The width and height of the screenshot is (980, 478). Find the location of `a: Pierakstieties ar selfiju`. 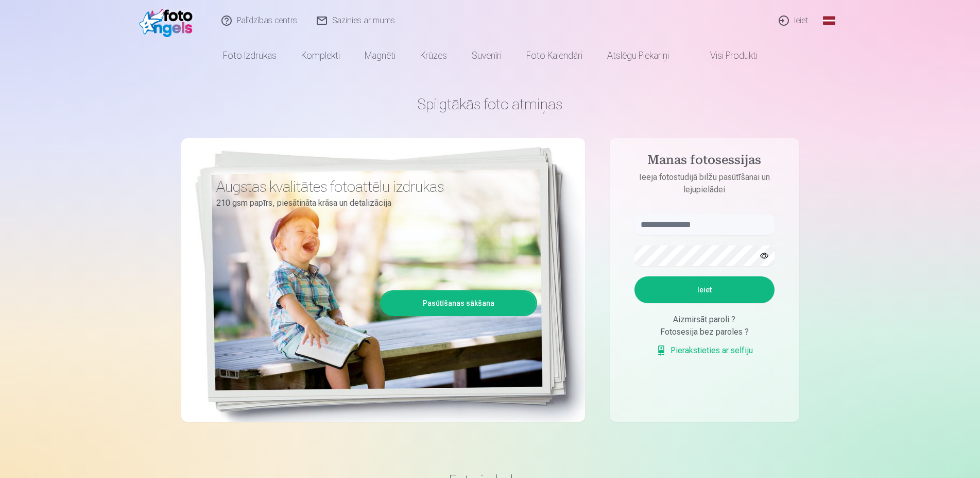

a: Pierakstieties ar selfiju is located at coordinates (704, 350).